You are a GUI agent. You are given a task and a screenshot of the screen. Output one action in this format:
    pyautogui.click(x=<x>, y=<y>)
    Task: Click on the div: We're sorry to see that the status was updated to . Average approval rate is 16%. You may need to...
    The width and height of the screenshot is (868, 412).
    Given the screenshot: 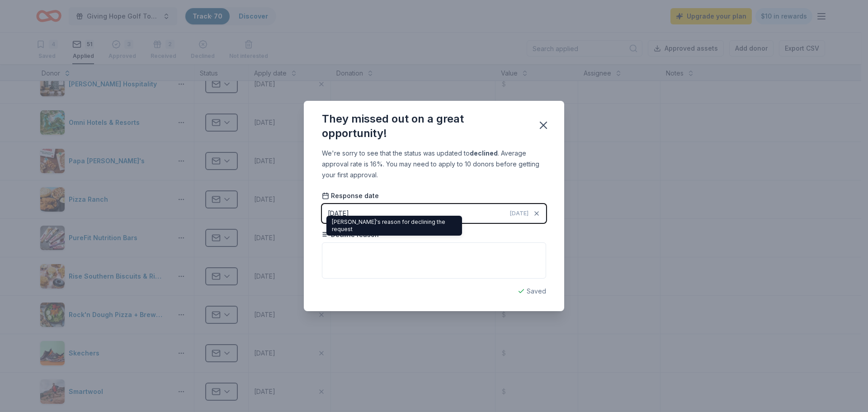 What is the action you would take?
    pyautogui.click(x=434, y=164)
    